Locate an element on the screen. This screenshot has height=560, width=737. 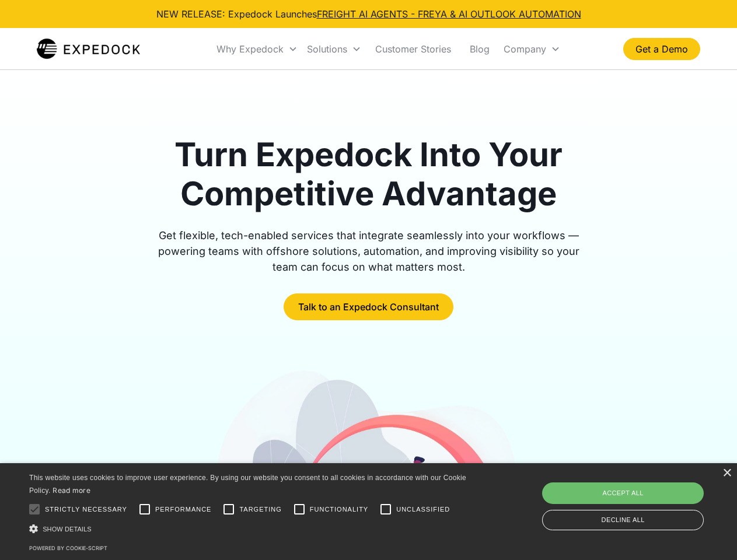
div: Get flexible, tech-enabled services that integrate seamlessly into your workflows — powering team... is located at coordinates (369, 251).